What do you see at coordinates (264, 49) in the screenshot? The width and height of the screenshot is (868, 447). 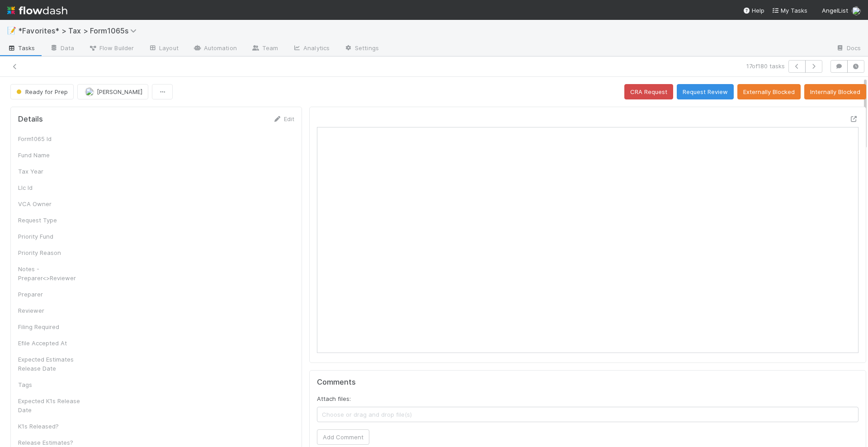 I see `a: Team` at bounding box center [264, 49].